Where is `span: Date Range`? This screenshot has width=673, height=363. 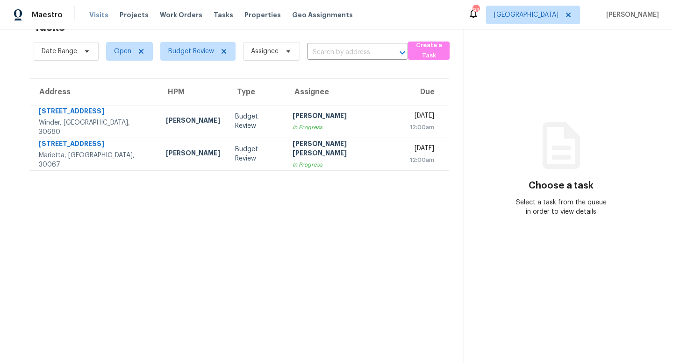 span: Date Range is located at coordinates (59, 51).